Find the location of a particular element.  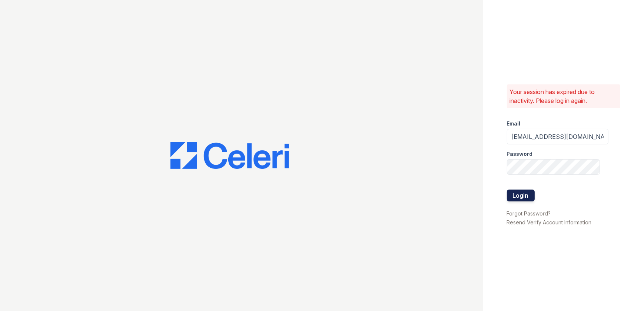

label: Password is located at coordinates (520, 154).